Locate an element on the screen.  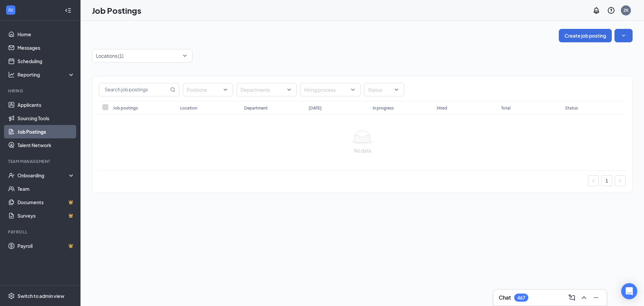
svg: Collapse is located at coordinates (68, 11).